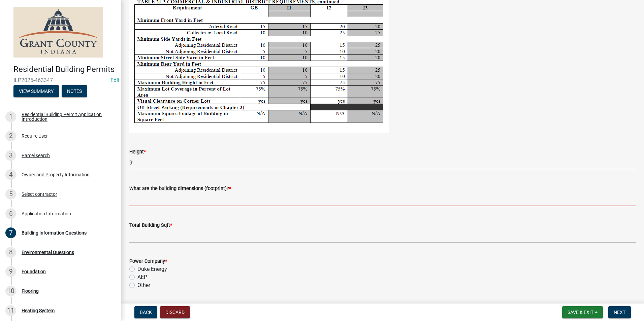  What do you see at coordinates (36, 91) in the screenshot?
I see `button: View Summary` at bounding box center [36, 91].